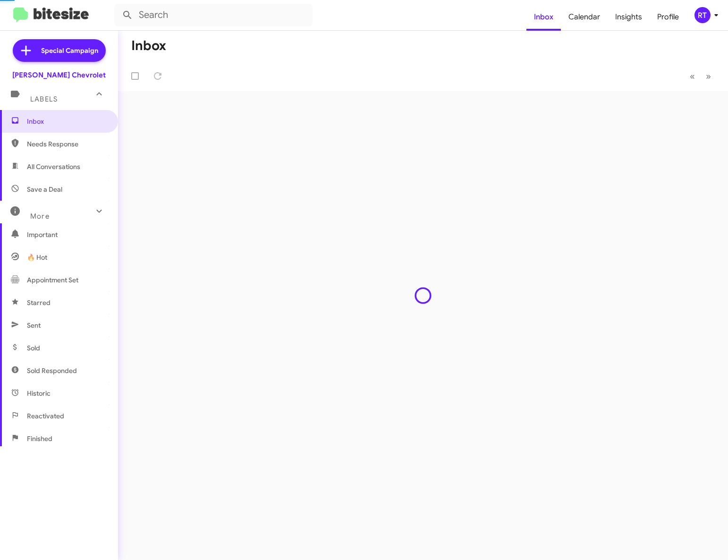 The height and width of the screenshot is (560, 728). I want to click on a: Calendar, so click(584, 17).